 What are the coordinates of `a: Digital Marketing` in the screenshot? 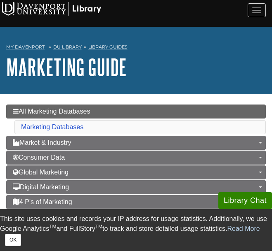 It's located at (136, 187).